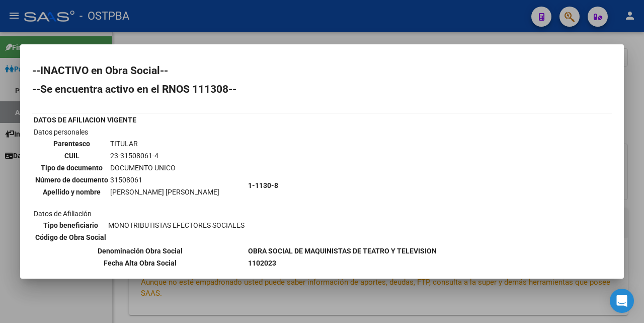 The image size is (644, 323). What do you see at coordinates (70, 225) in the screenshot?
I see `th: Tipo beneficiario` at bounding box center [70, 225].